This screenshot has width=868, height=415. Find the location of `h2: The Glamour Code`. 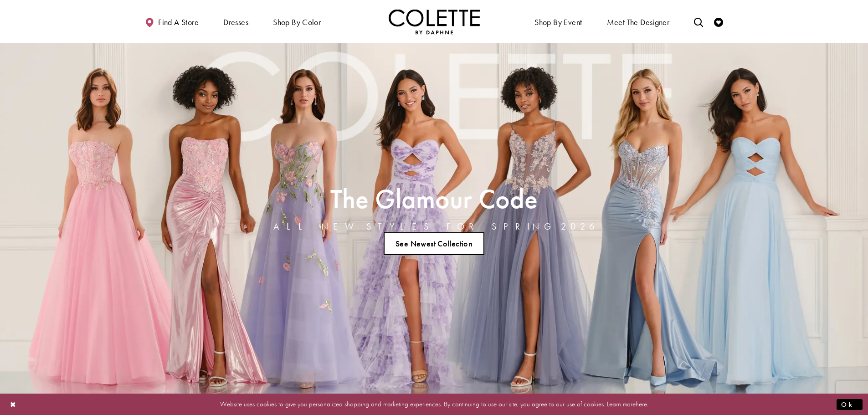

h2: The Glamour Code is located at coordinates (434, 199).